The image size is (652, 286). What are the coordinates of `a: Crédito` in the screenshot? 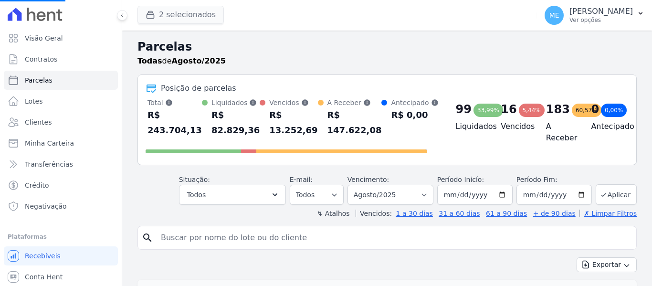 It's located at (61, 185).